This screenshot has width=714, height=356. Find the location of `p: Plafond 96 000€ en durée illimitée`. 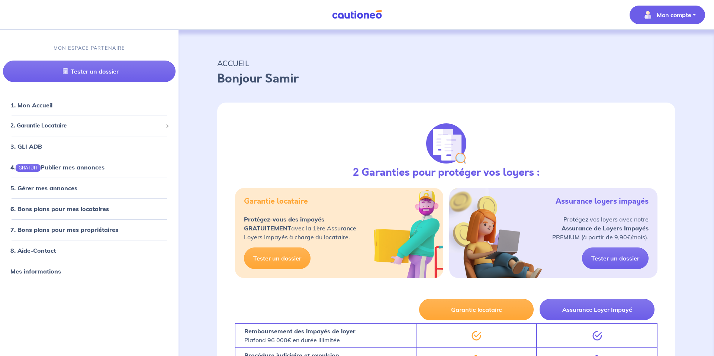

p: Plafond 96 000€ en durée illimitée is located at coordinates (300, 336).